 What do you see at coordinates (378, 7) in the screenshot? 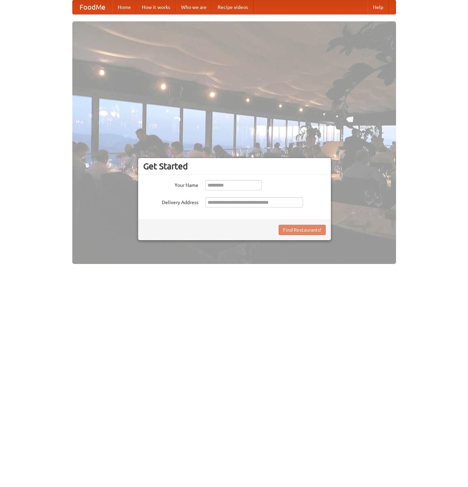
I see `a: Help` at bounding box center [378, 7].